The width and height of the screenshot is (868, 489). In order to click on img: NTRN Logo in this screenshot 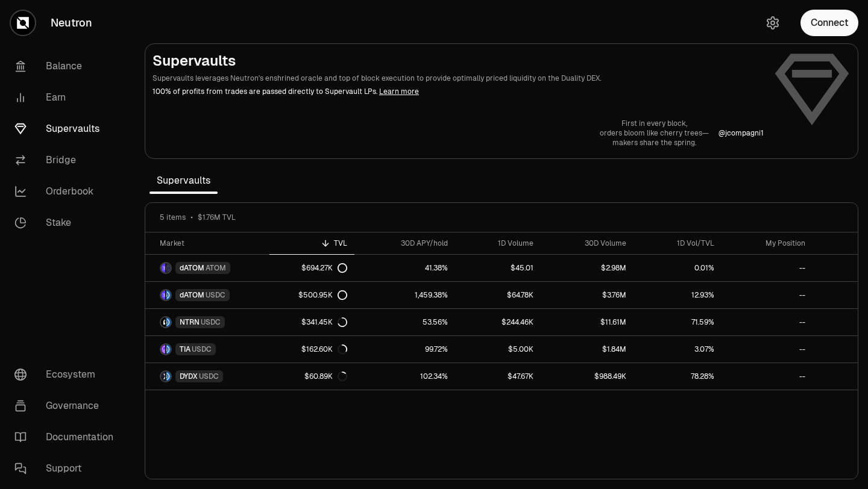, I will do `click(163, 322)`.